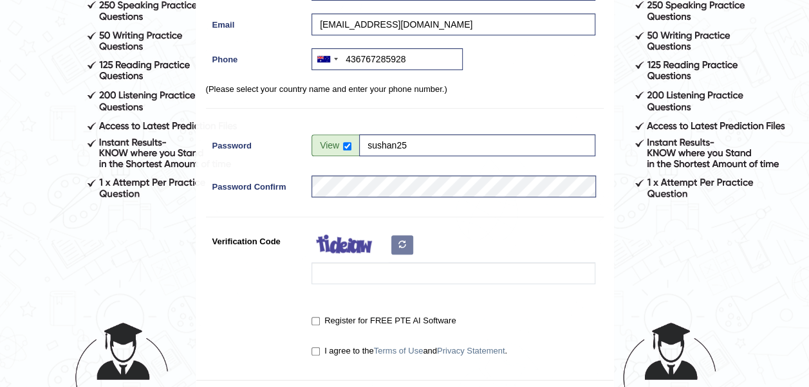 This screenshot has width=809, height=387. I want to click on input: I agree to theTerms of UseandPrivacy Statement., so click(315, 351).